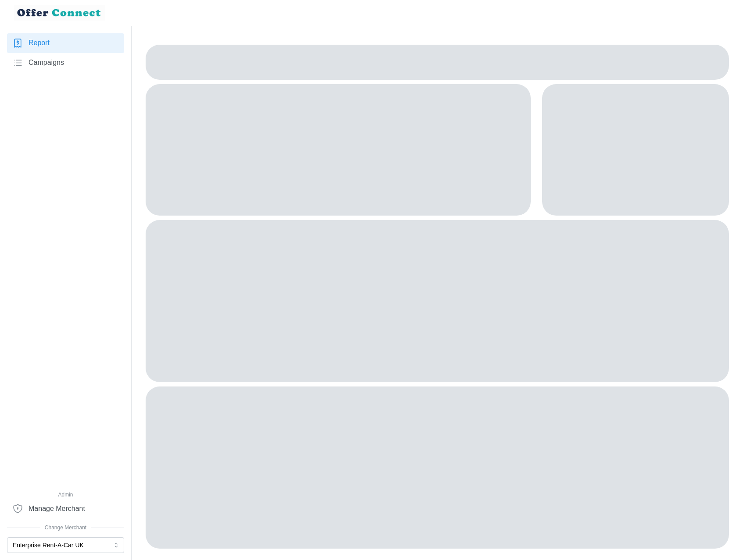 This screenshot has height=560, width=743. Describe the element at coordinates (65, 508) in the screenshot. I see `a: Manage Merchant` at that location.